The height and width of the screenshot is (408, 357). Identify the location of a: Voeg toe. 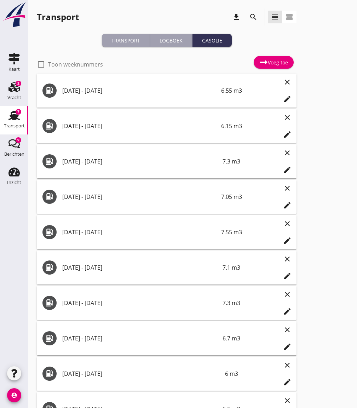
(273, 62).